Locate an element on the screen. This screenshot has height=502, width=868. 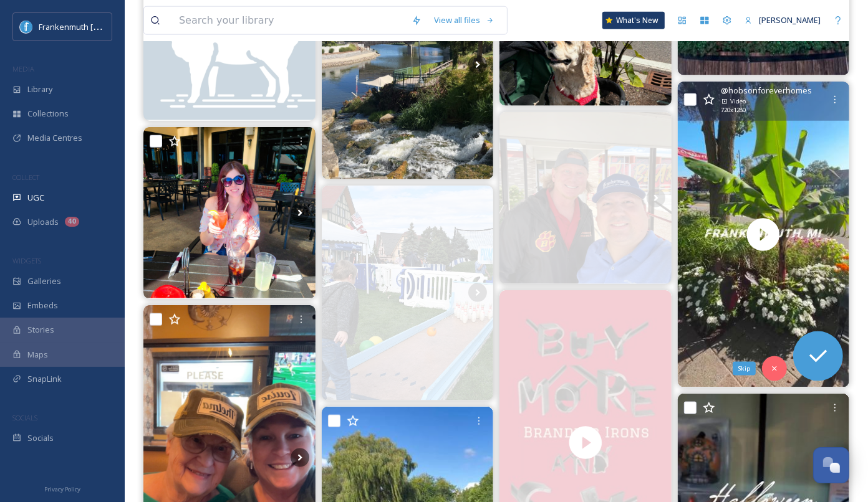
span: Video is located at coordinates (738, 101).